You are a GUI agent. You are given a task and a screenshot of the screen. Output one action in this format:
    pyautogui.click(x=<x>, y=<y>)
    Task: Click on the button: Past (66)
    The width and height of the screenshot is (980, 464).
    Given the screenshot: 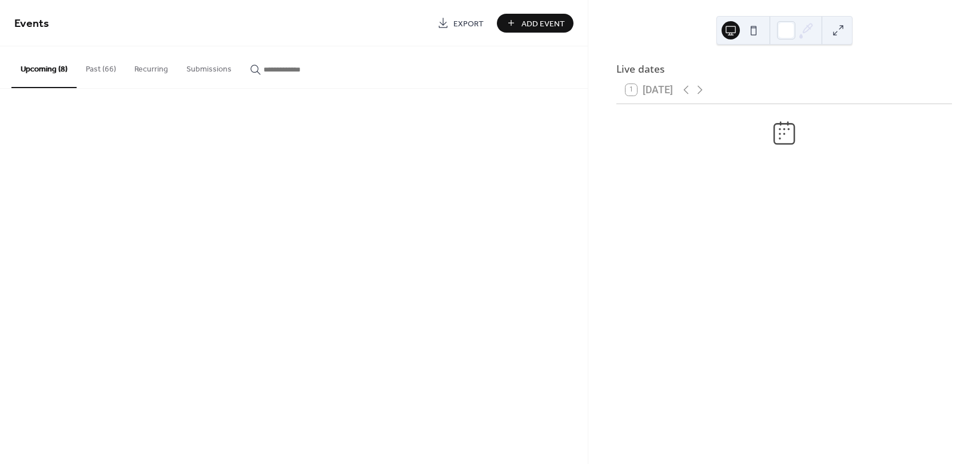 What is the action you would take?
    pyautogui.click(x=101, y=67)
    